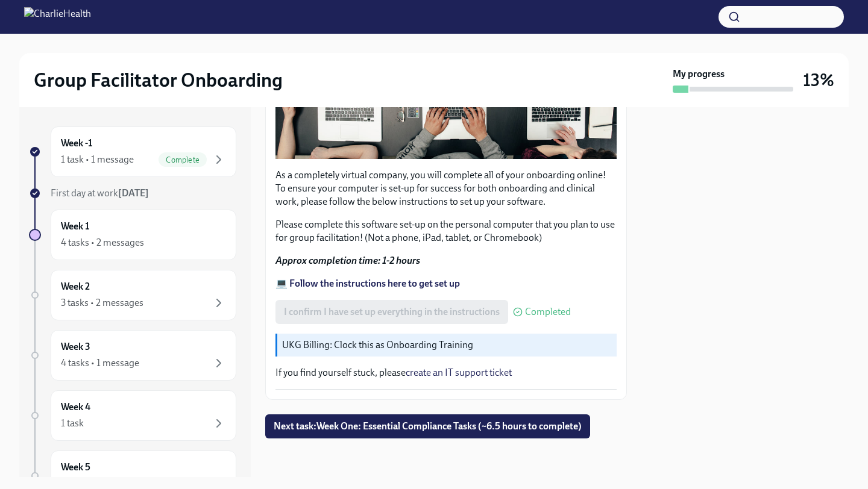 The width and height of the screenshot is (868, 489). I want to click on span: First day at work, so click(99, 193).